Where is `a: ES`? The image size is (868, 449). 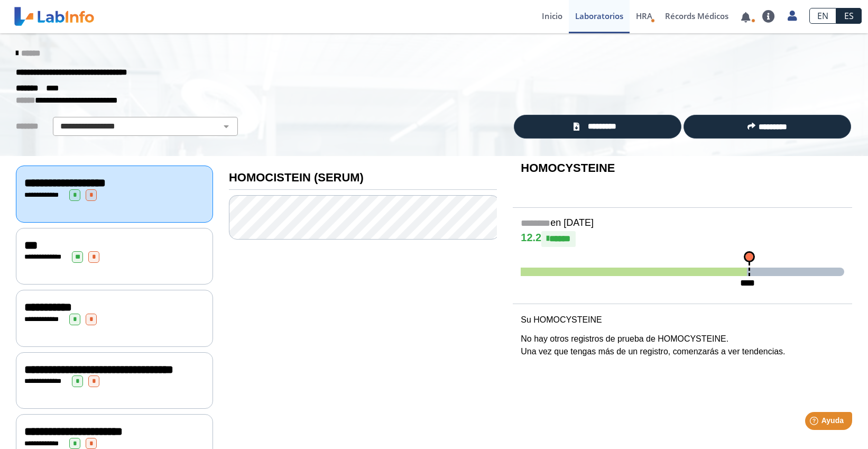 a: ES is located at coordinates (849, 16).